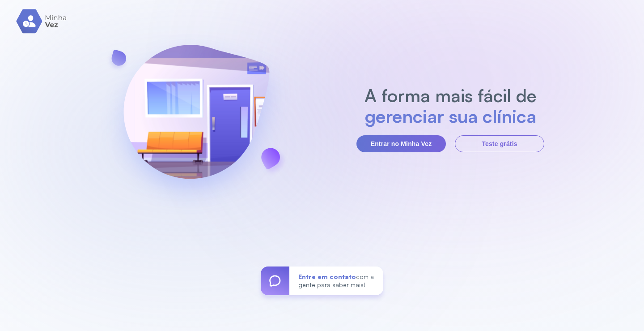 This screenshot has height=331, width=644. I want to click on button: Entrar no Minha Vez, so click(401, 144).